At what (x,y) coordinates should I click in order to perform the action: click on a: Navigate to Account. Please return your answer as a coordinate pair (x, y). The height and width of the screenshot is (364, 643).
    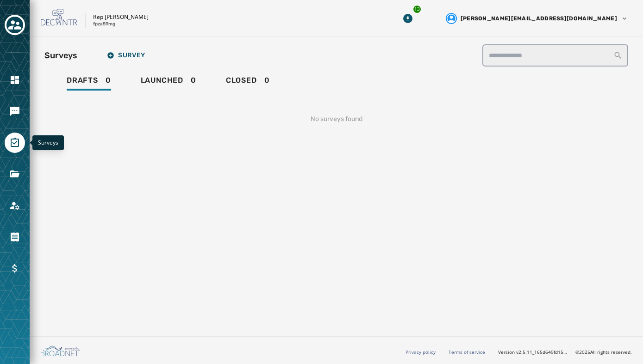
    Looking at the image, I should click on (15, 205).